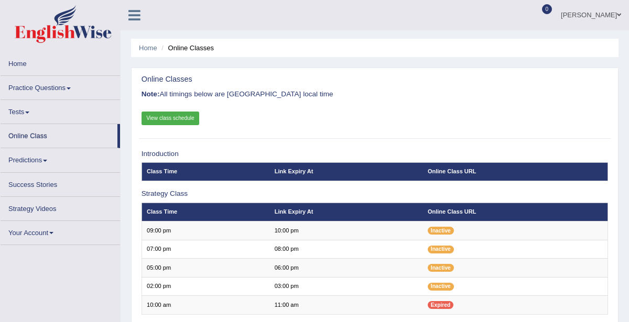 The height and width of the screenshot is (322, 629). I want to click on td: 10:00 am, so click(205, 305).